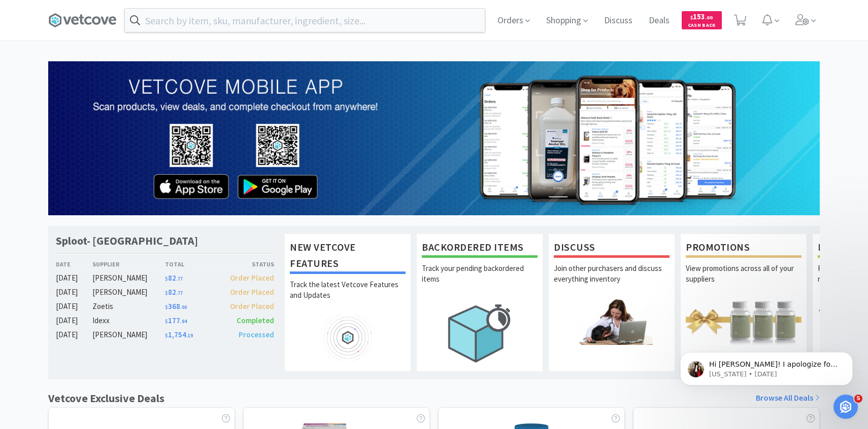  What do you see at coordinates (347, 257) in the screenshot?
I see `h1: New Vetcove Features` at bounding box center [347, 257].